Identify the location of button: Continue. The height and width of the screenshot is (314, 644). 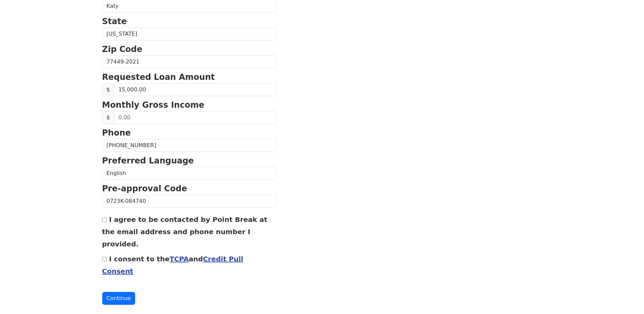
(119, 299).